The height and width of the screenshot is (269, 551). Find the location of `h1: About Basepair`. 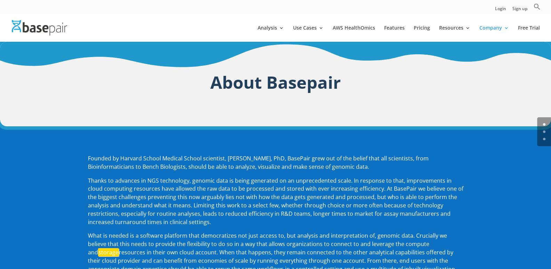

h1: About Basepair is located at coordinates (276, 84).